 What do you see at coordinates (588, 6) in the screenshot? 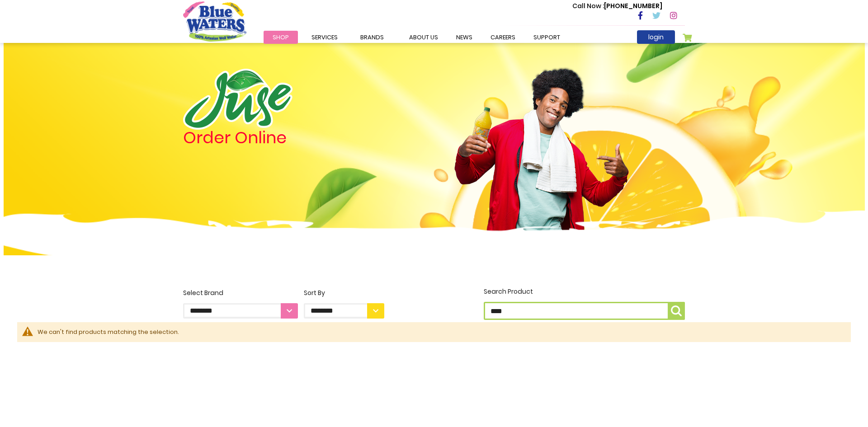
I see `span: Call Now :` at bounding box center [588, 6].